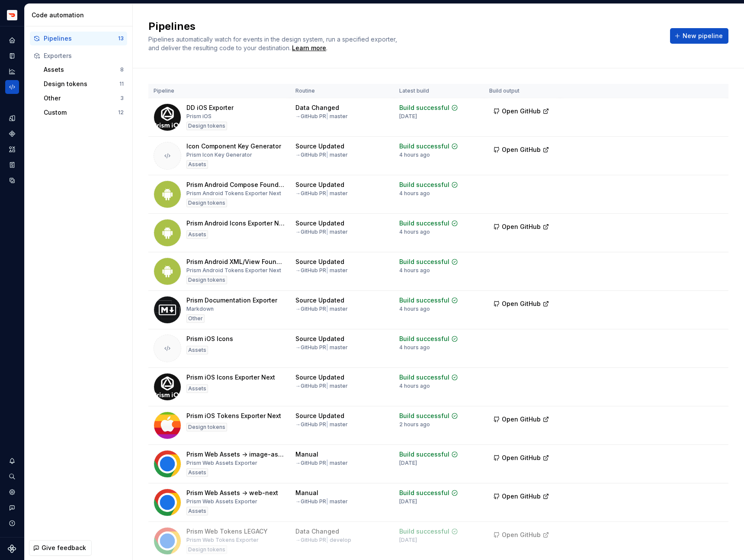 The height and width of the screenshot is (560, 744). I want to click on a: Learn more, so click(309, 48).